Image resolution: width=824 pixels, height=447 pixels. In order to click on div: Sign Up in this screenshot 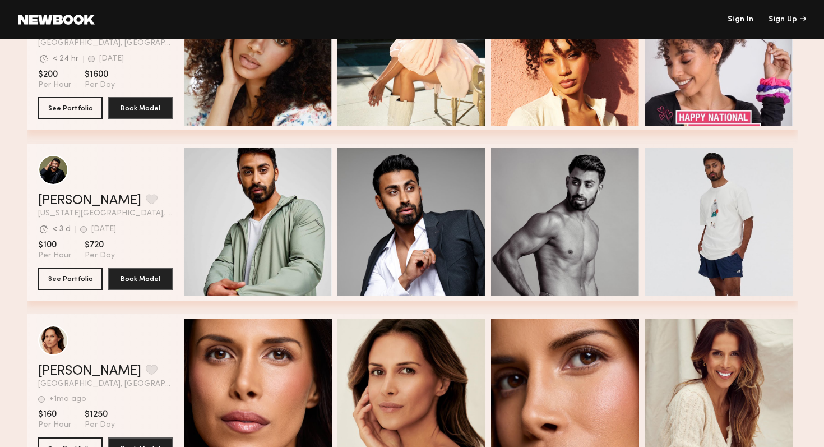, I will do `click(787, 20)`.